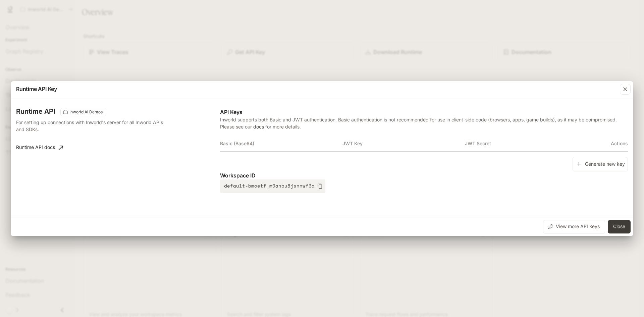 The image size is (644, 317). Describe the element at coordinates (526, 144) in the screenshot. I see `th: JWT Secret` at that location.